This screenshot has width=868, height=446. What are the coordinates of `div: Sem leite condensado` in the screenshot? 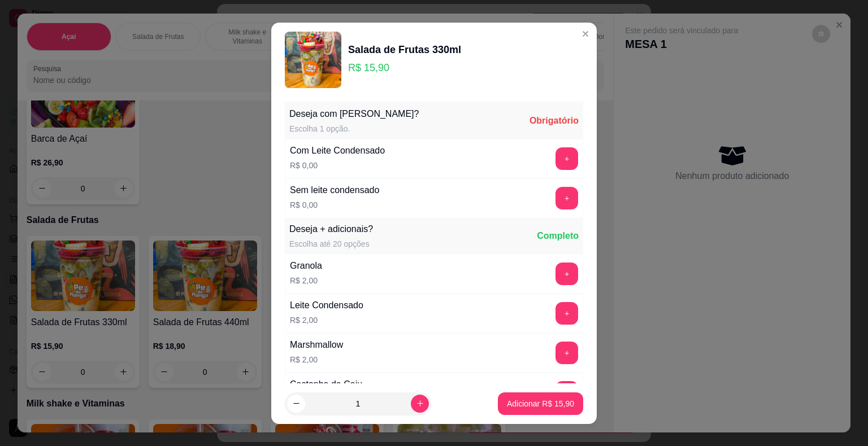 It's located at (335, 190).